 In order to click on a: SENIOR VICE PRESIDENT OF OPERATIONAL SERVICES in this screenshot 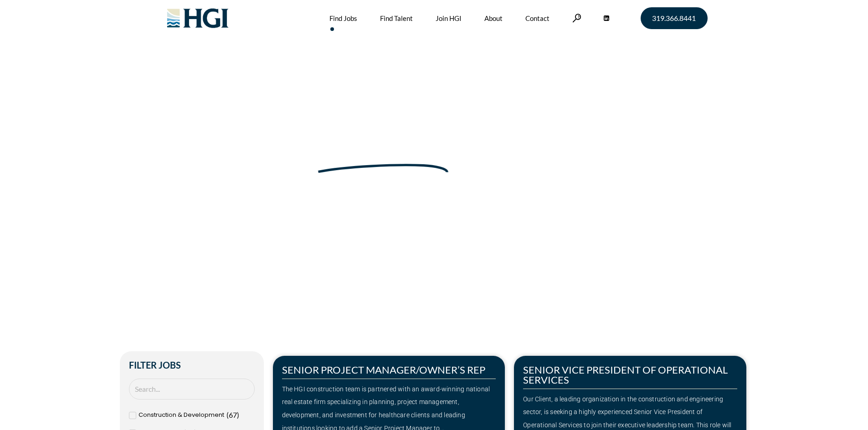, I will do `click(626, 375)`.